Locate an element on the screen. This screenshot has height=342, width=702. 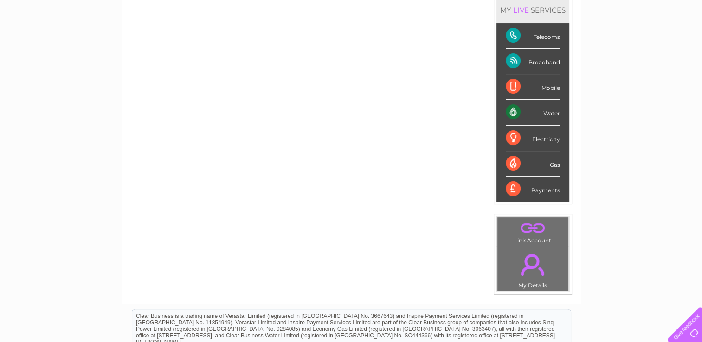
a: Log out is located at coordinates (682, 43).